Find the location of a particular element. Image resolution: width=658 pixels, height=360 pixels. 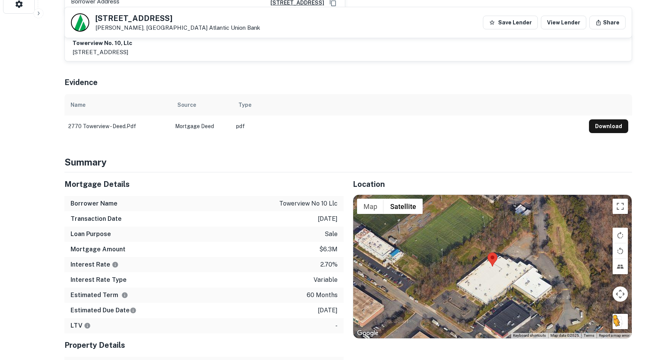

div: Type is located at coordinates (245, 105).